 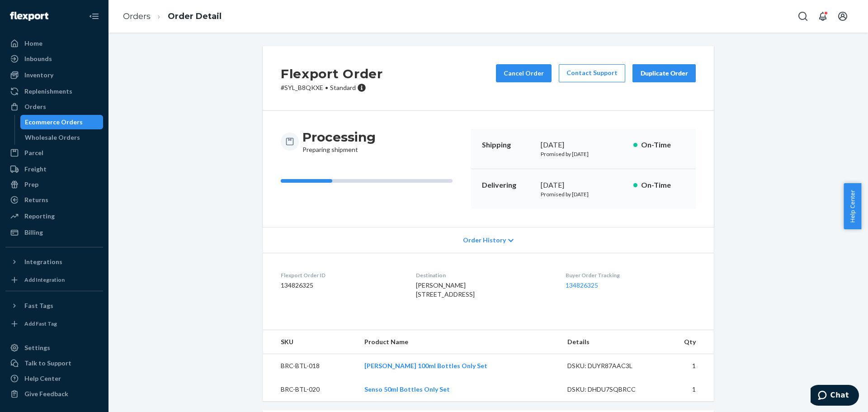 I want to click on div: Returns, so click(x=36, y=200).